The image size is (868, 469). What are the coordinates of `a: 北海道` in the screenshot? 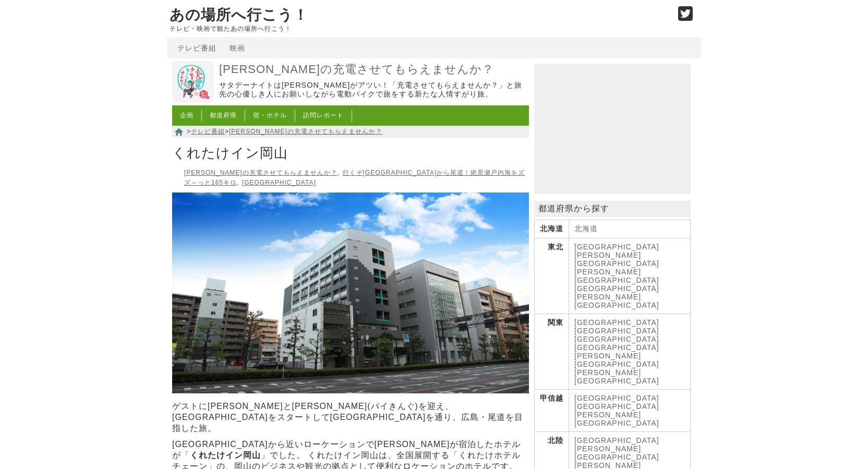 It's located at (586, 229).